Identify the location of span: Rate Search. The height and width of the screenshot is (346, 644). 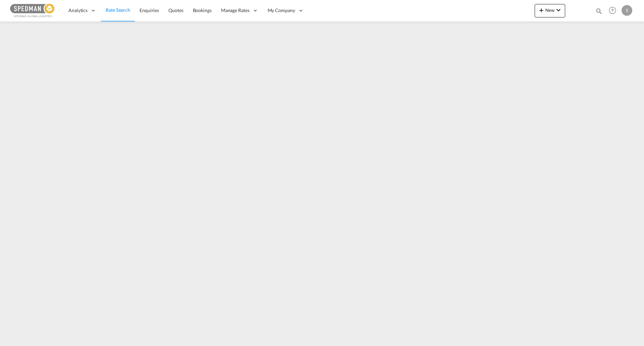
(118, 10).